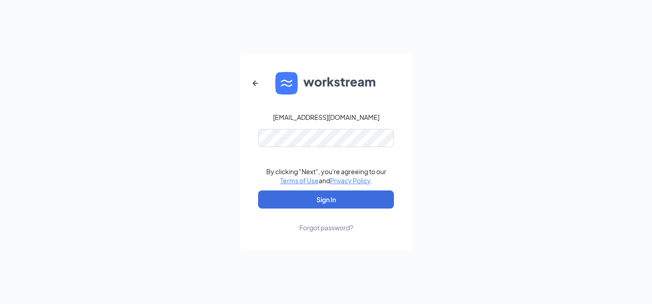  Describe the element at coordinates (255, 83) in the screenshot. I see `svg: ArrowLeftNew` at that location.